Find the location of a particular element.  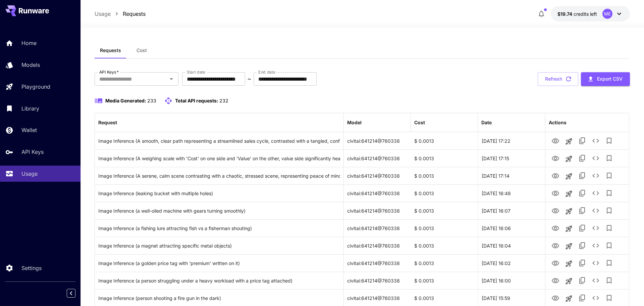

label: API Keys is located at coordinates (109, 72).